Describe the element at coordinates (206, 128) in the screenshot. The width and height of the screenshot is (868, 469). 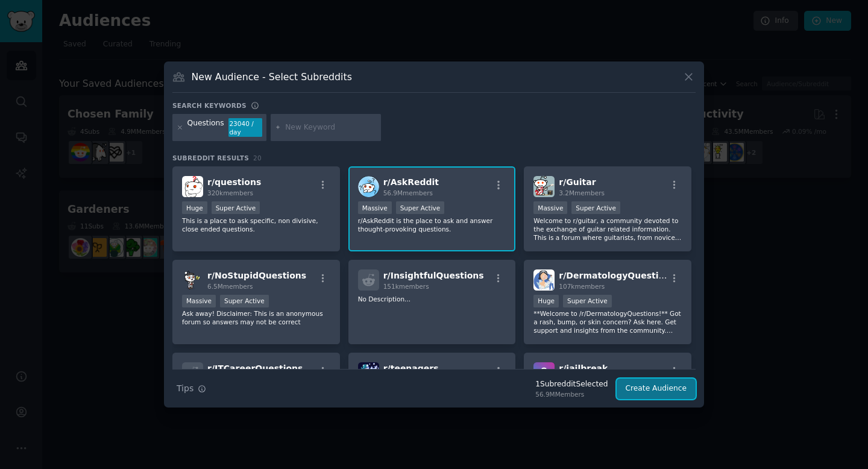
I see `div: Questions` at that location.